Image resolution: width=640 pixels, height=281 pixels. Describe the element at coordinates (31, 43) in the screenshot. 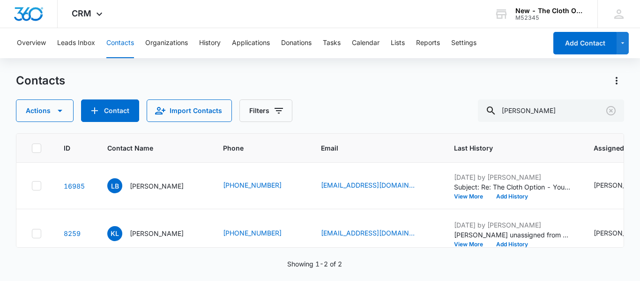

I see `button: Overview` at that location.